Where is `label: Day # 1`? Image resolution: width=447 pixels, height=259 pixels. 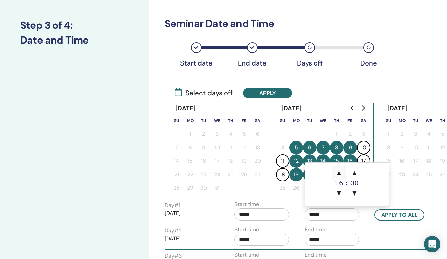
label: Day # 1 is located at coordinates (172, 205).